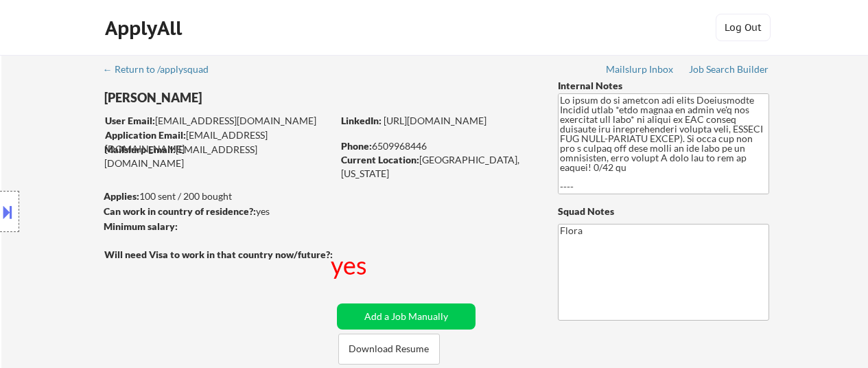 Image resolution: width=868 pixels, height=368 pixels. What do you see at coordinates (743, 27) in the screenshot?
I see `button: Log Out` at bounding box center [743, 27].